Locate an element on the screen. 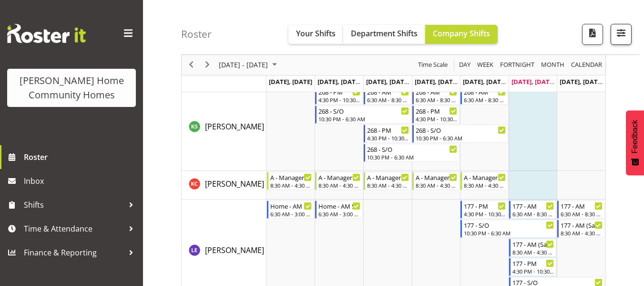 The image size is (644, 286). div: Home - AM Support 2 is located at coordinates (339, 205).